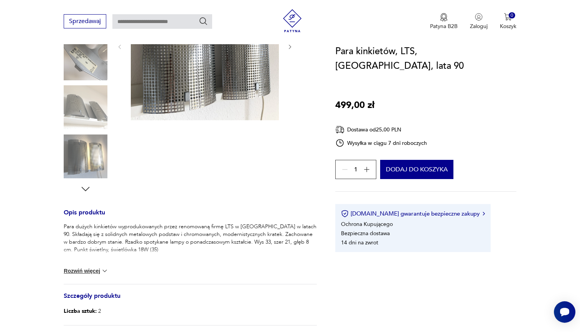  I want to click on button: Patyna B2B, so click(444, 21).